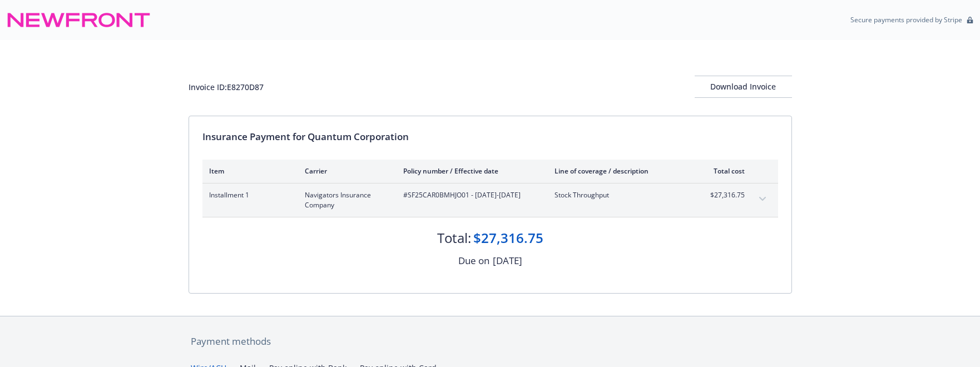 Image resolution: width=980 pixels, height=367 pixels. What do you see at coordinates (345, 171) in the screenshot?
I see `div: Carrier` at bounding box center [345, 171].